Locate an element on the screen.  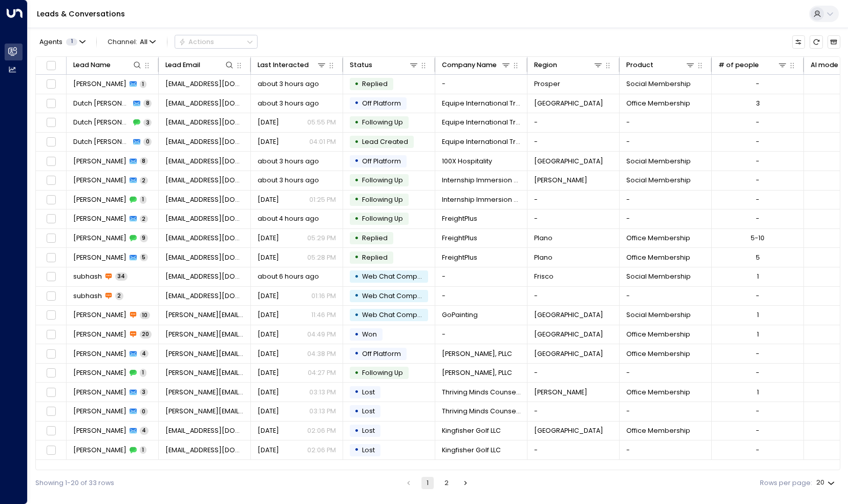
span: Tara Willson is located at coordinates (100, 392).